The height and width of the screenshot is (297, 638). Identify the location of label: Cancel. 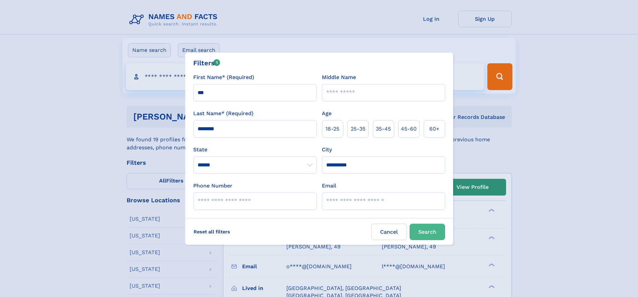
(389, 232).